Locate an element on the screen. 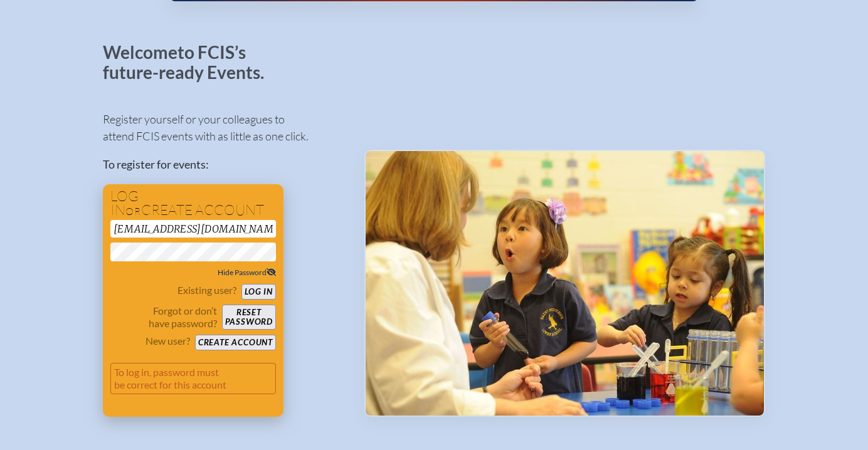  img: Events is located at coordinates (565, 283).